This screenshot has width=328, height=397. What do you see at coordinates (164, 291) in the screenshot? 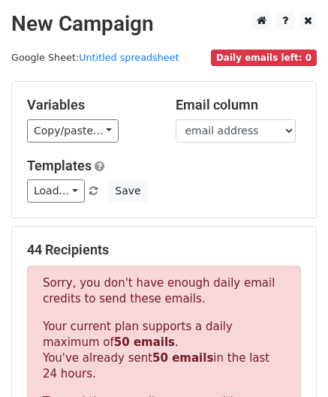
I see `p: Sorry, you don't have enough daily email credits to send these emails.` at bounding box center [164, 291].